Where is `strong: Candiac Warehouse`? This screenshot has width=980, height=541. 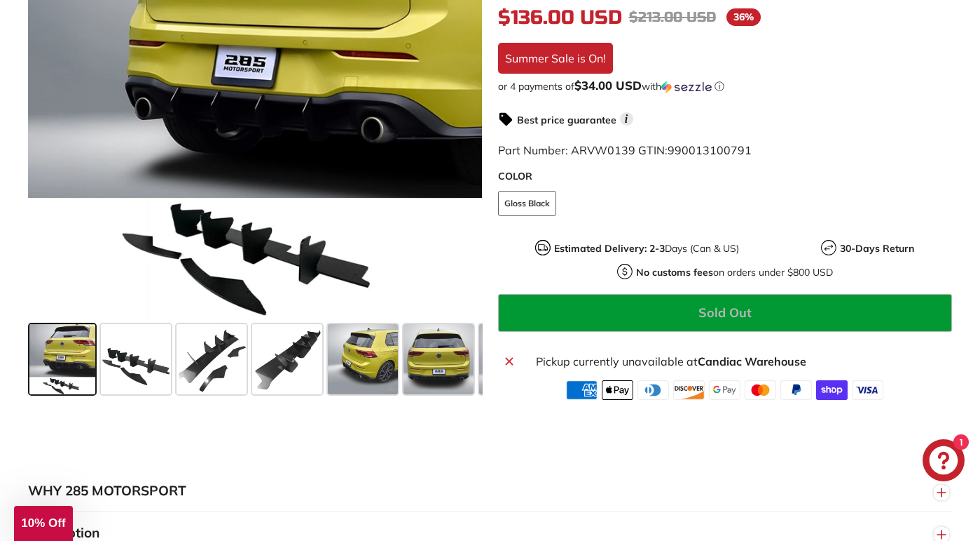
strong: Candiac Warehouse is located at coordinates (752, 361).